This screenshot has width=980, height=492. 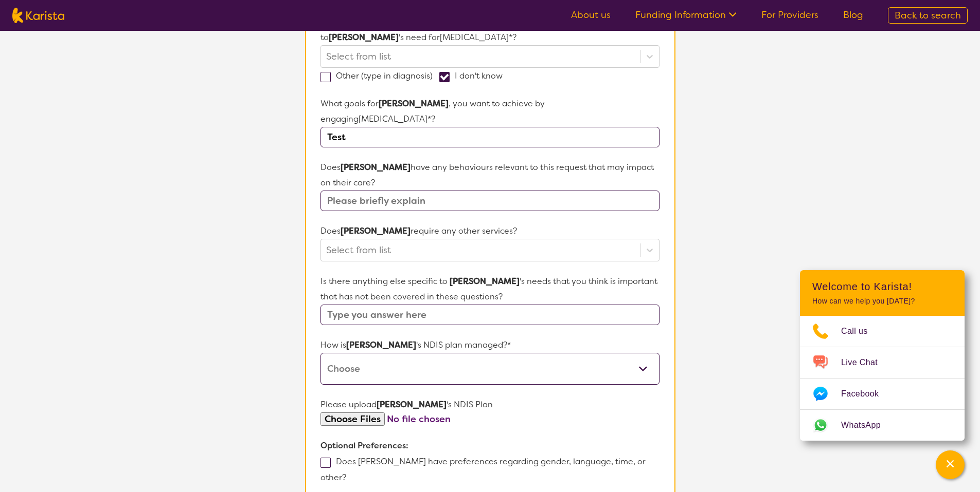 What do you see at coordinates (882, 425) in the screenshot?
I see `a: Web link opens in a new tab.` at bounding box center [882, 425].